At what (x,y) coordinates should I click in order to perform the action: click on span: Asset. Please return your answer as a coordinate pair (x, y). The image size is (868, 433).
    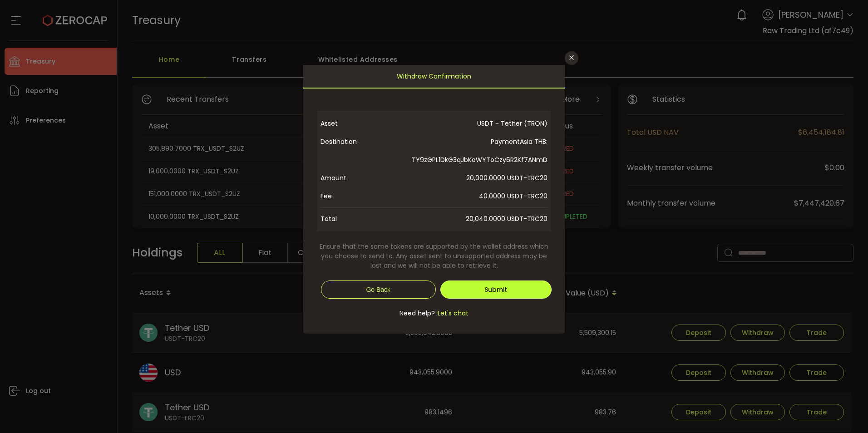
    Looking at the image, I should click on (357, 123).